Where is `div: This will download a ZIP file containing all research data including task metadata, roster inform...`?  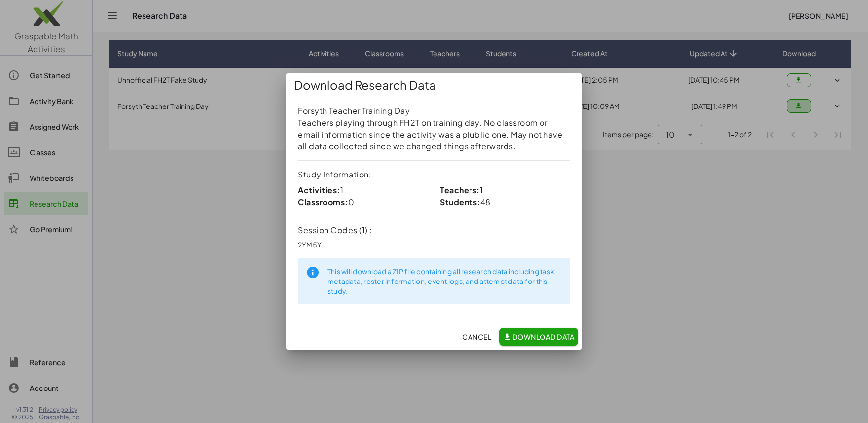
div: This will download a ZIP file containing all research data including task metadata, roster inform... is located at coordinates (445, 282).